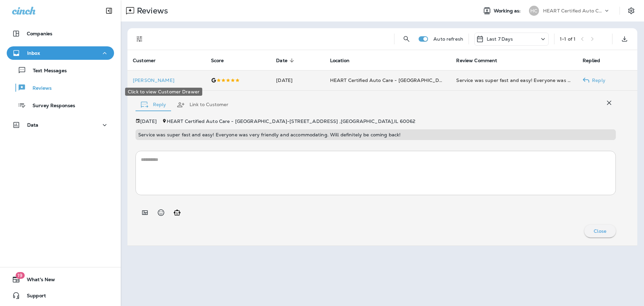 The height and width of the screenshot is (306, 644). I want to click on button: Support, so click(60, 296).